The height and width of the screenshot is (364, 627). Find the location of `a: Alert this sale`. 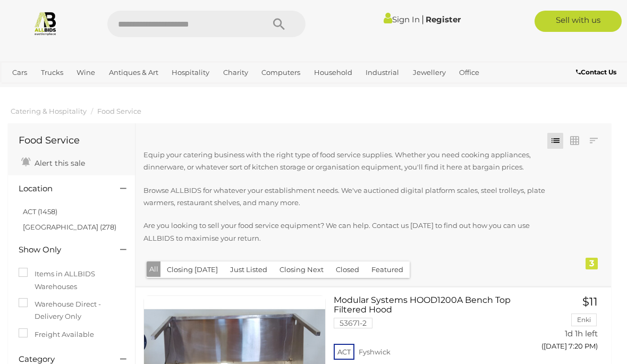

a: Alert this sale is located at coordinates (53, 162).